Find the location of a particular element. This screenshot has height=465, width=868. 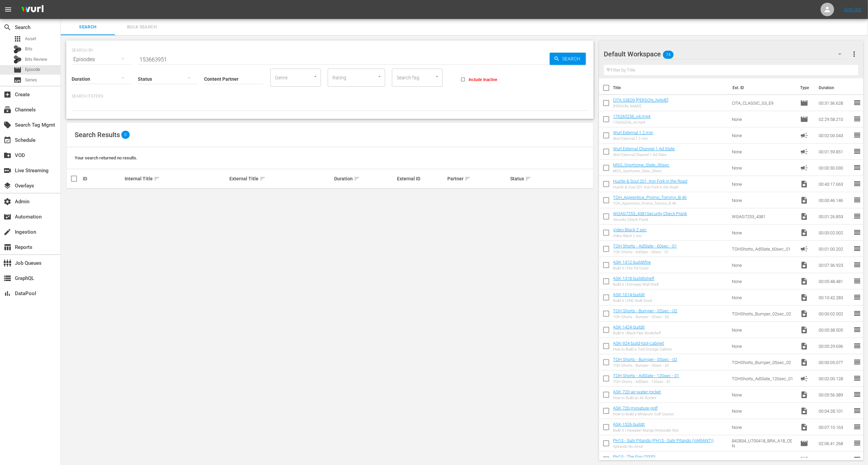

a: TOH Shorts - AdSlate - 120sec - 01 is located at coordinates (646, 376).